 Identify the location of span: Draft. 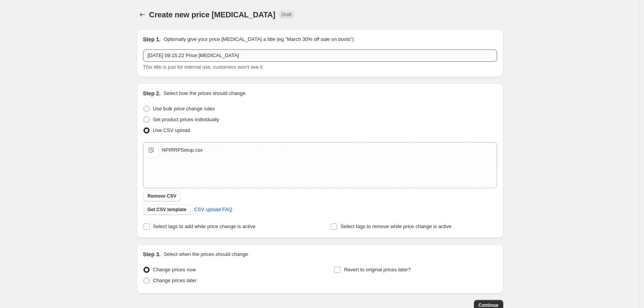
(286, 15).